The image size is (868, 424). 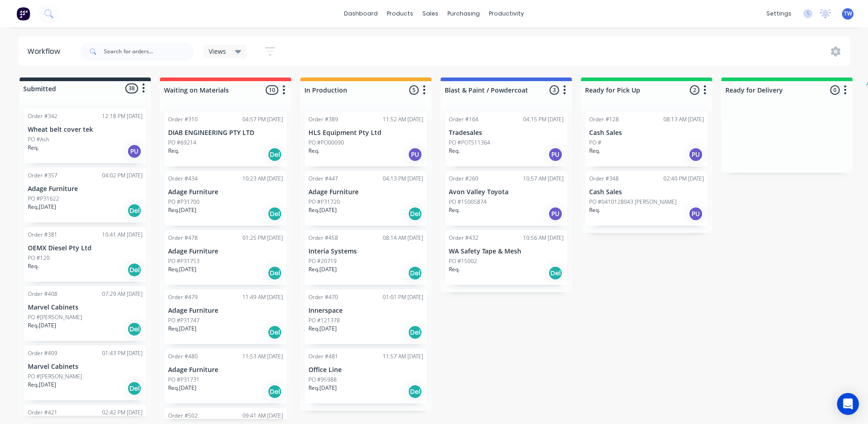 What do you see at coordinates (149, 52) in the screenshot?
I see `input: Search for orders...` at bounding box center [149, 52].